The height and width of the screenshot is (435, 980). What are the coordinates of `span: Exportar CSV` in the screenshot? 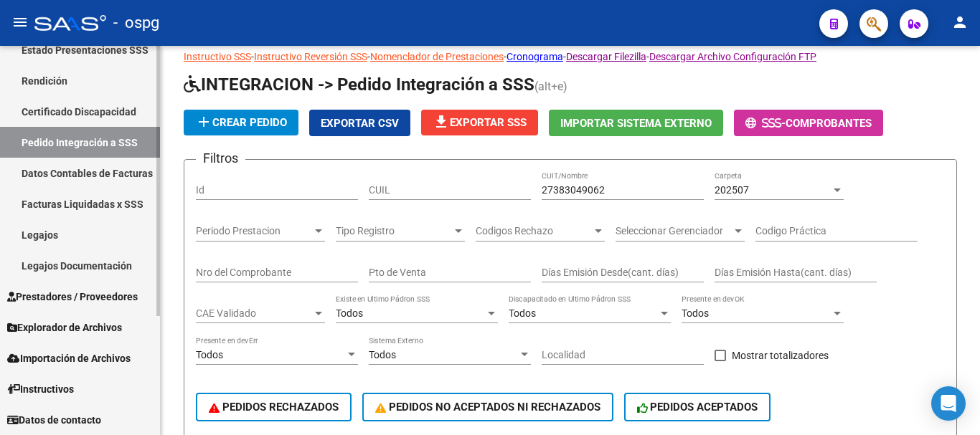 It's located at (359, 123).